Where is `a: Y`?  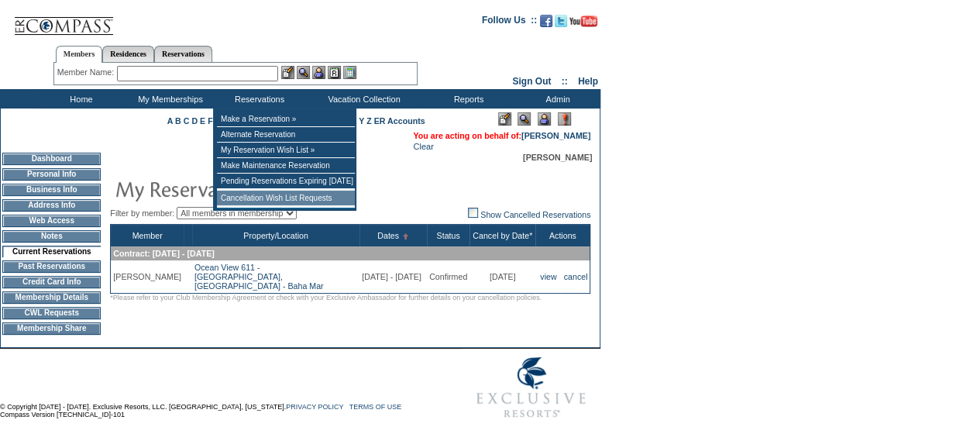
a: Y is located at coordinates (361, 121).